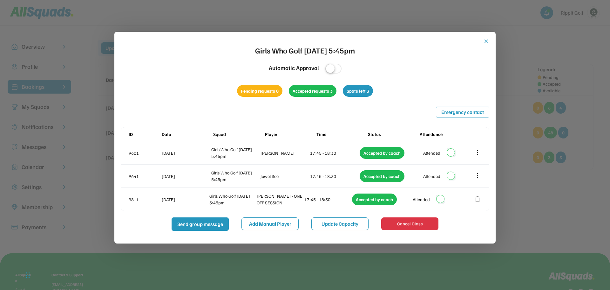  What do you see at coordinates (294, 68) in the screenshot?
I see `div: Automatic Approval` at bounding box center [294, 68].